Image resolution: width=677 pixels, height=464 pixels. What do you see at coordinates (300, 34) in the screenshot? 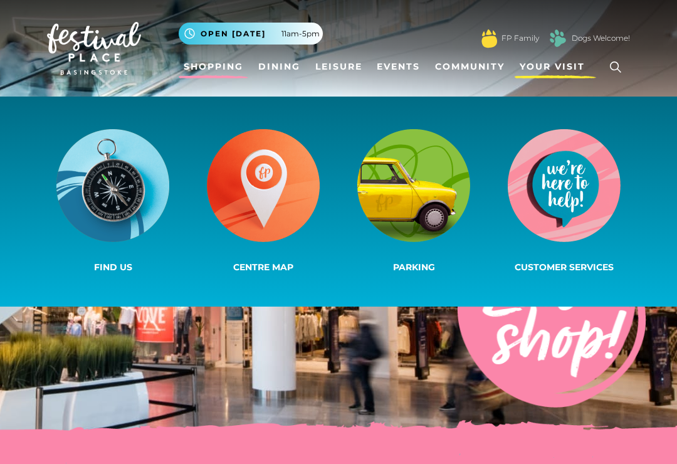
I see `span: 11am-5pm` at bounding box center [300, 34].